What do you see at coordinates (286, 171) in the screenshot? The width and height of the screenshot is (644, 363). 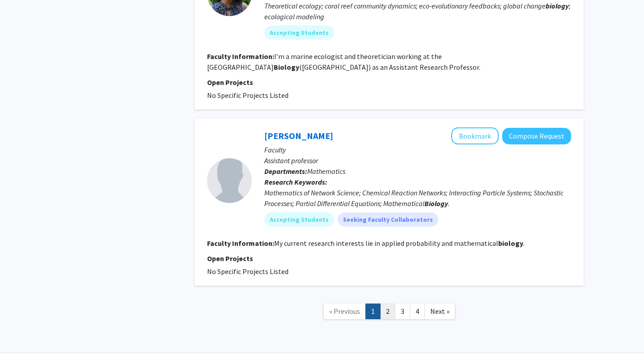 I see `b: Departments:` at bounding box center [286, 171].